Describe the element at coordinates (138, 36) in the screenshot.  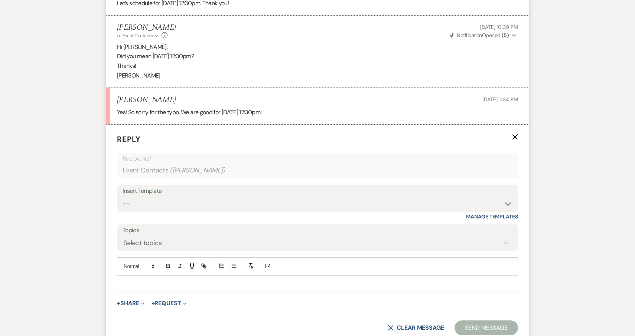
I see `button: to: Event Contacts` at that location.